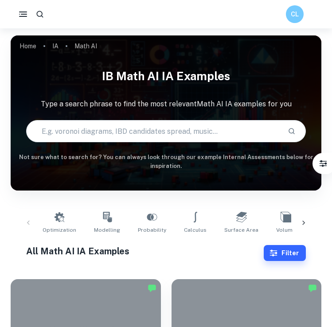  Describe the element at coordinates (286, 230) in the screenshot. I see `span: Volume` at that location.